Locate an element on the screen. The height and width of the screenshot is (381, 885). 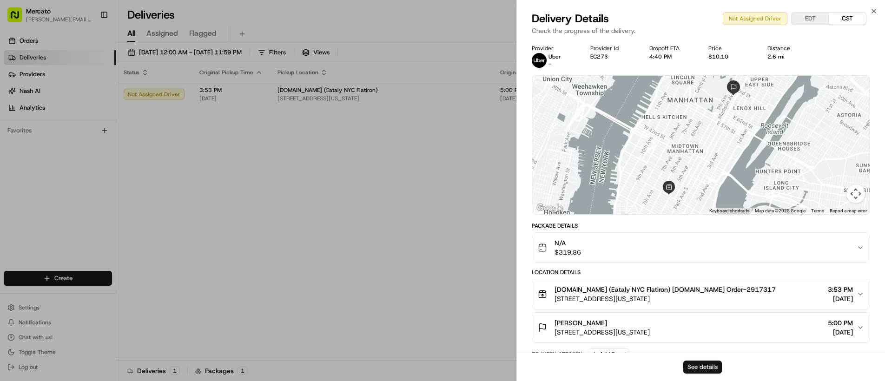
button: Map camera controls is located at coordinates (856, 194).